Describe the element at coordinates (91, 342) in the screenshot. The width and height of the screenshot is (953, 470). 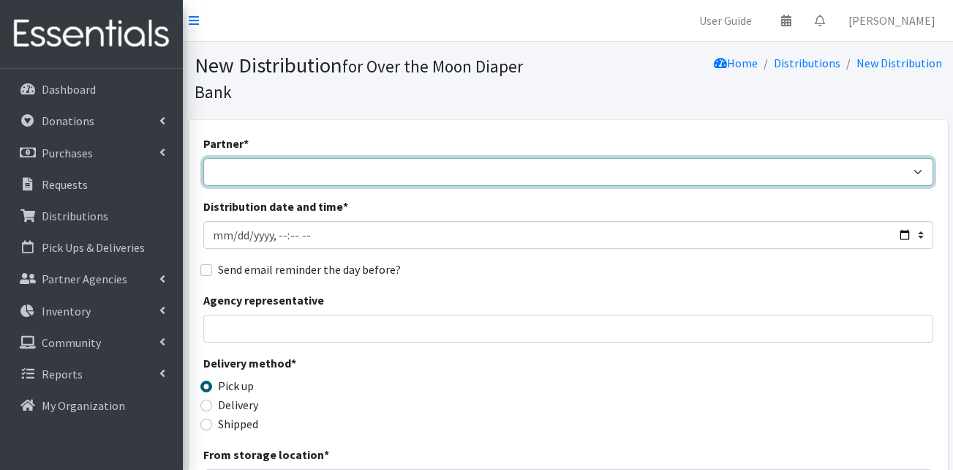
I see `a: Community` at that location.